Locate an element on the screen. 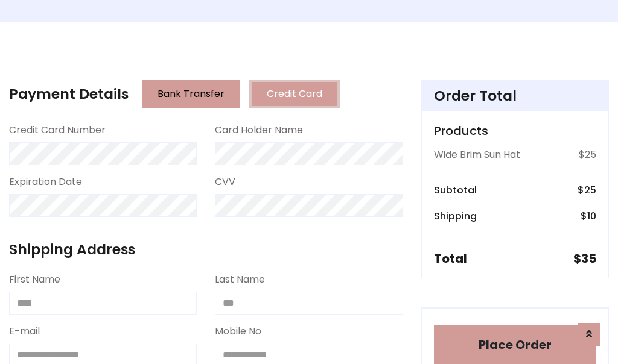  button: Bank Transfer is located at coordinates (190, 94).